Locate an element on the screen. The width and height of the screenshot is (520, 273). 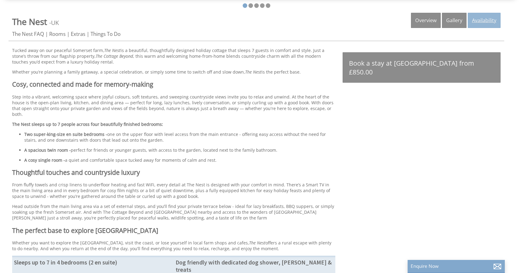
a: Rooms is located at coordinates (57, 34).